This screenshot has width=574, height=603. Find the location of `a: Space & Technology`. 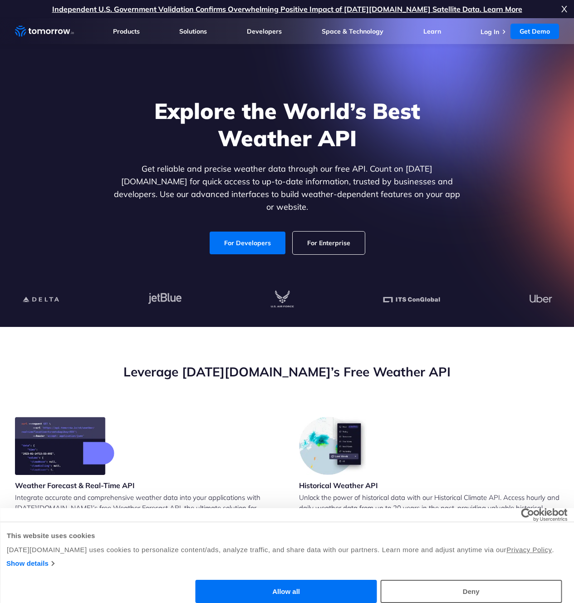

a: Space & Technology is located at coordinates (353, 31).